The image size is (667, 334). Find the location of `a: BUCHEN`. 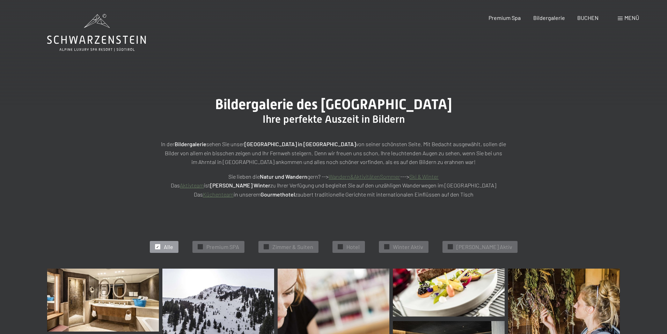

a: BUCHEN is located at coordinates (588, 17).